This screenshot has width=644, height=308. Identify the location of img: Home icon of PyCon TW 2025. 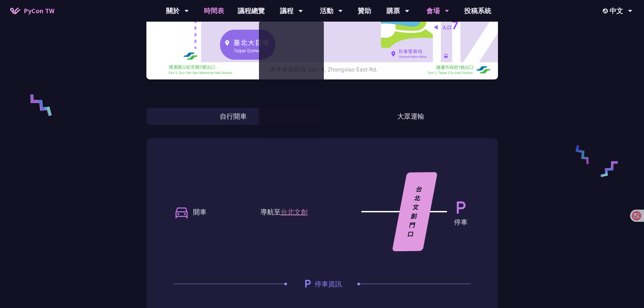
(15, 11).